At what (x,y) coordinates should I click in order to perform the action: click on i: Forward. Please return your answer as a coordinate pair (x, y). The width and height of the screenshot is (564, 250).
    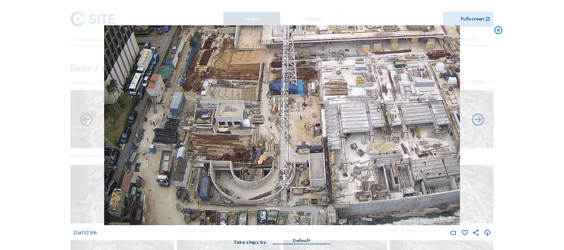
    Looking at the image, I should click on (86, 120).